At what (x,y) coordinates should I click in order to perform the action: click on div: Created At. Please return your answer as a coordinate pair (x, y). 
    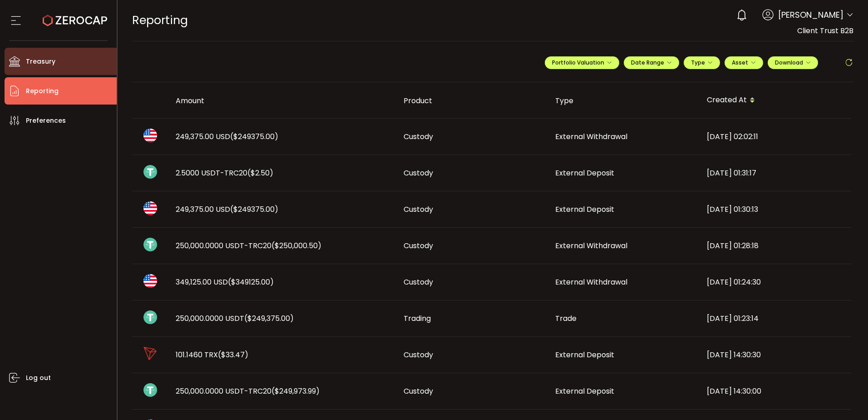
    Looking at the image, I should click on (775, 101).